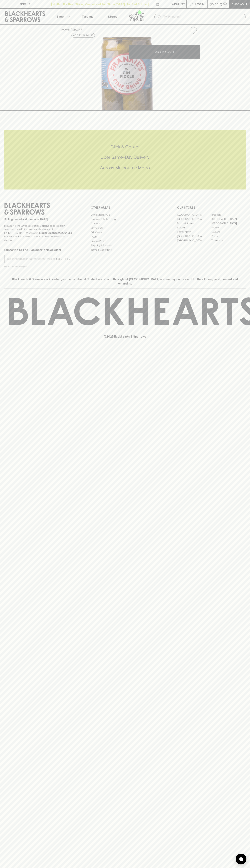  I want to click on p: It is against the law to sell or supply alcohol to, or to obtain alcohol on behalf of a person un..., so click(38, 233).